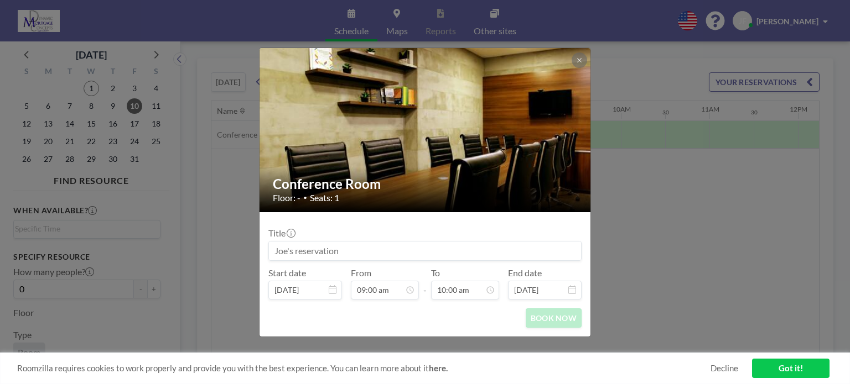 This screenshot has height=384, width=850. I want to click on span: Seats: 1, so click(324, 198).